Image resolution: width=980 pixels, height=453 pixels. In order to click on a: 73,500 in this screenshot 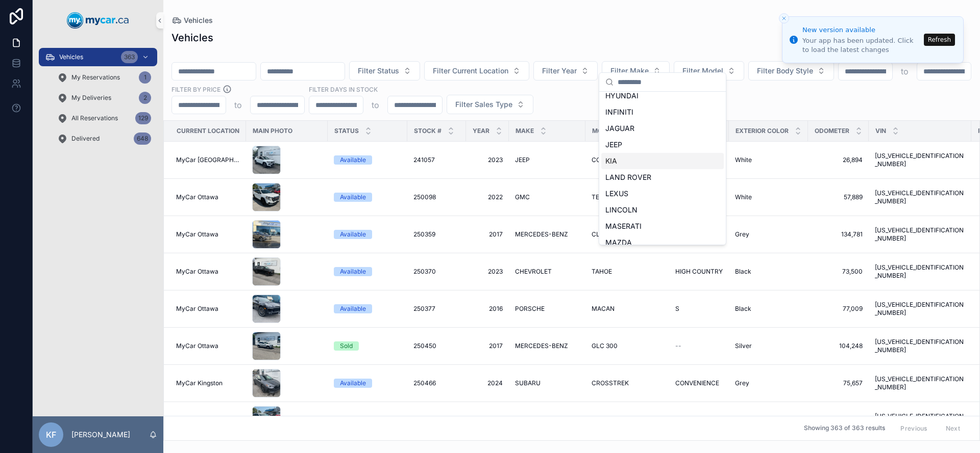, I will do `click(838, 272)`.